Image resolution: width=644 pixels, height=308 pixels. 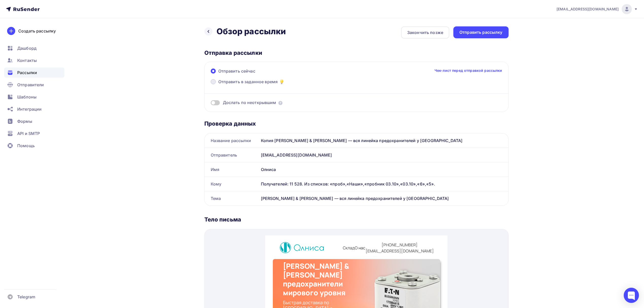 I want to click on div: Кому, so click(x=232, y=184).